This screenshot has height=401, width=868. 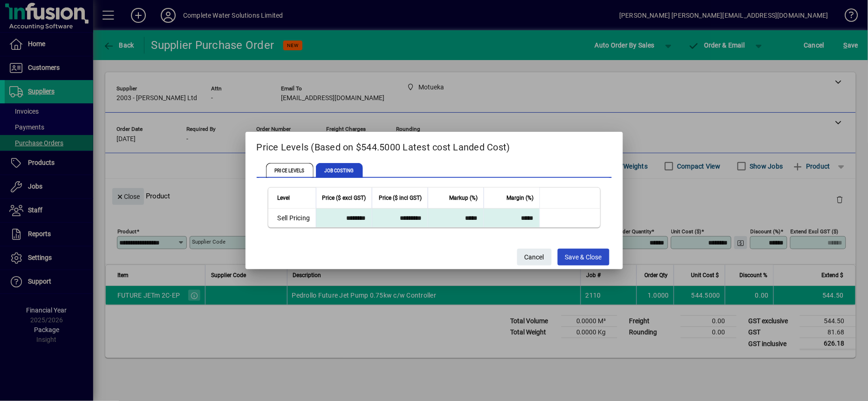 What do you see at coordinates (521, 198) in the screenshot?
I see `span: Margin (%)` at bounding box center [521, 198].